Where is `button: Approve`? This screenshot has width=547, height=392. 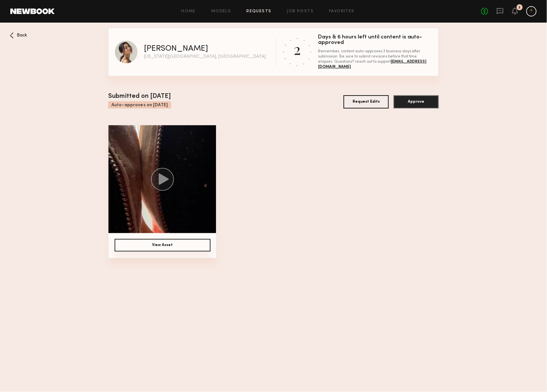
button: Approve is located at coordinates (416, 102).